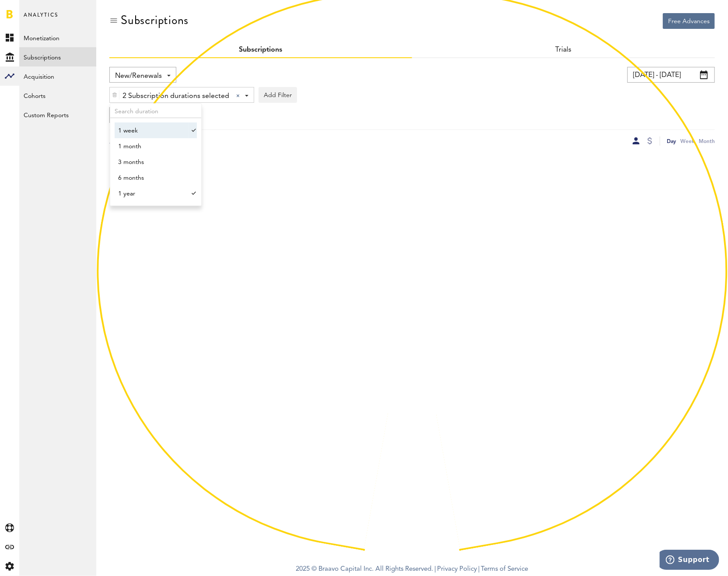 This screenshot has height=576, width=728. What do you see at coordinates (365, 570) in the screenshot?
I see `span: 2025 © Braavo Capital Inc. All Rights Reserved.` at bounding box center [365, 570].